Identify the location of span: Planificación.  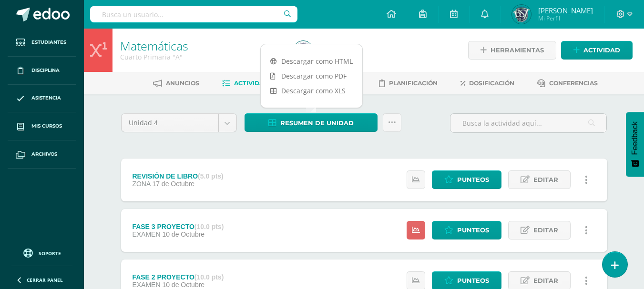
(413, 83).